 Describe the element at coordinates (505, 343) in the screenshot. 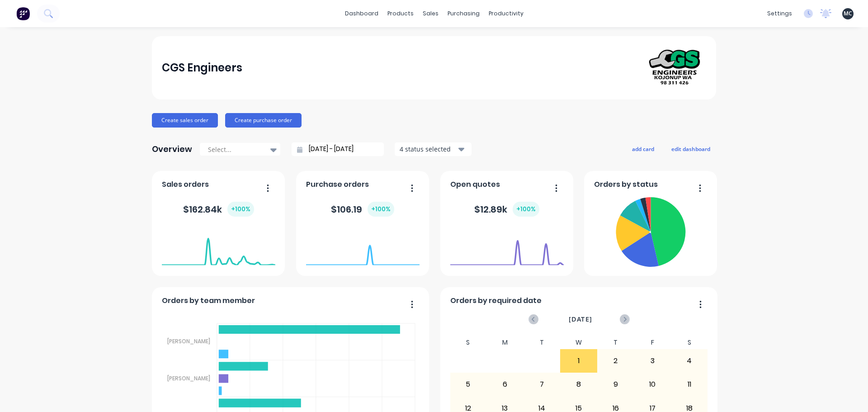

I see `div: M` at that location.